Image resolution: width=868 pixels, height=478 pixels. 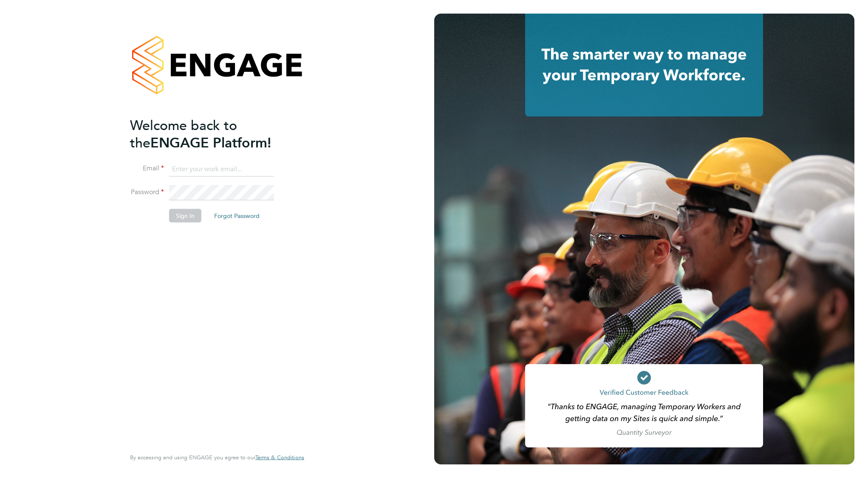 I want to click on span: Welcome back to the, so click(x=184, y=134).